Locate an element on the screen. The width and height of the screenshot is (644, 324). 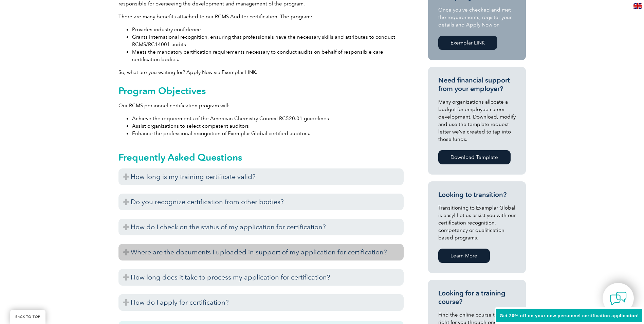
span: Get 20% off on your new personnel certification application! is located at coordinates (569, 316).